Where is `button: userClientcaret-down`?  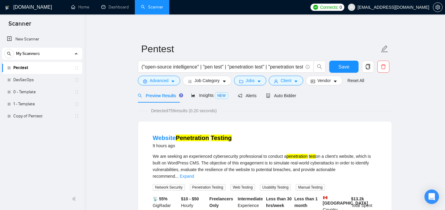
button: userClientcaret-down is located at coordinates (286, 81).